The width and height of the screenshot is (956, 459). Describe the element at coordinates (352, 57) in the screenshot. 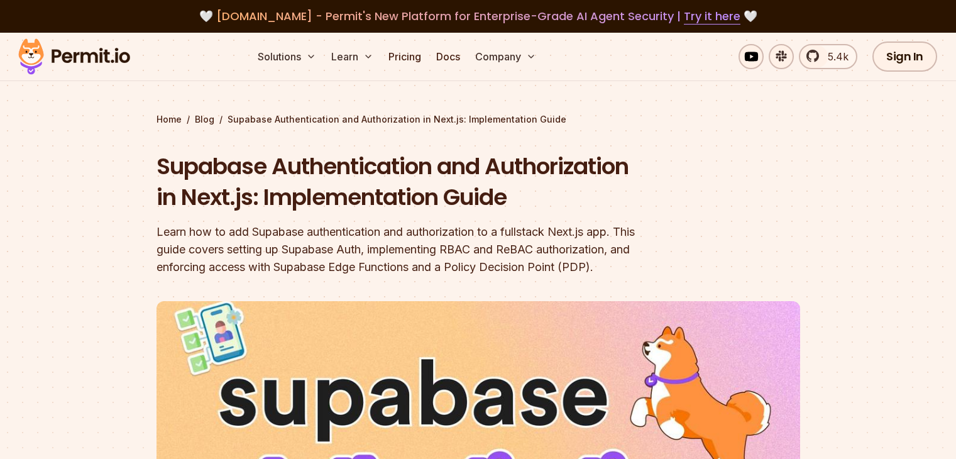

I see `button: Learn` at that location.